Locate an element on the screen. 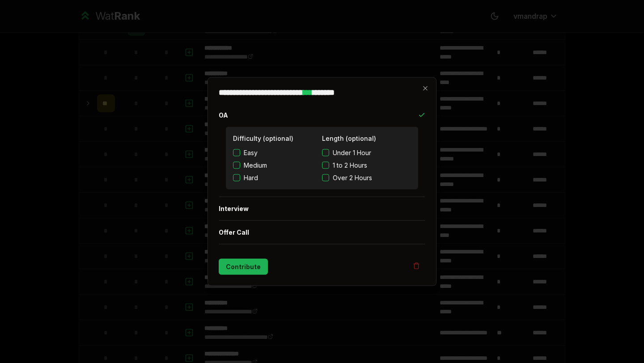 The image size is (644, 363). span: Under 1 Hour is located at coordinates (352, 153).